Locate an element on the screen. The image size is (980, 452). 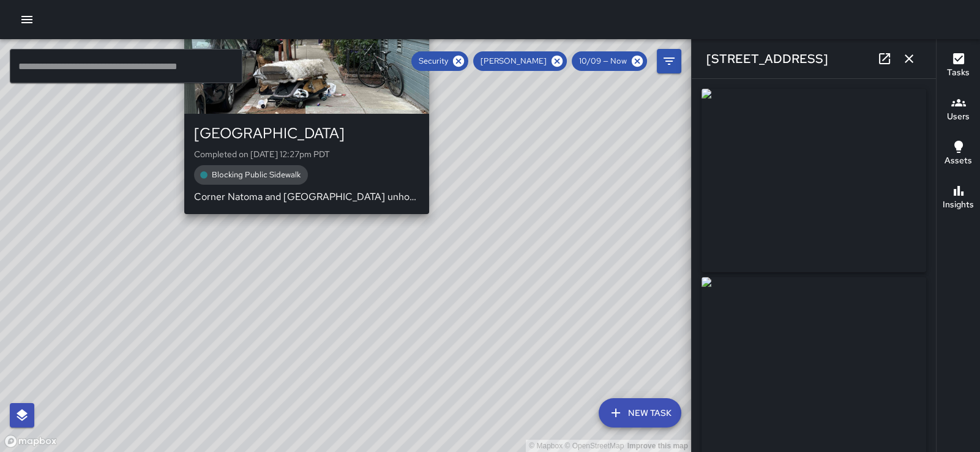
button: Insights is located at coordinates (958, 198).